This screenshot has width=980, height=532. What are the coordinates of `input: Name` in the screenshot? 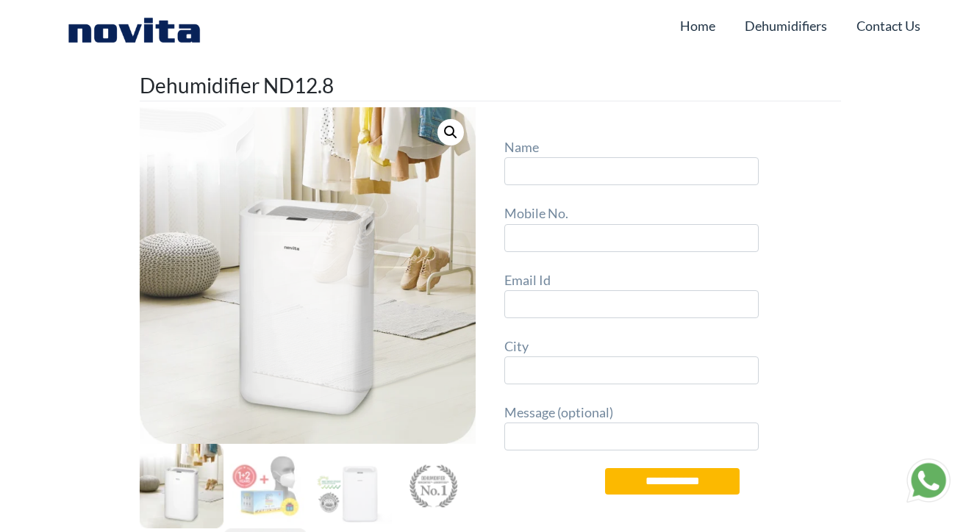 It's located at (632, 171).